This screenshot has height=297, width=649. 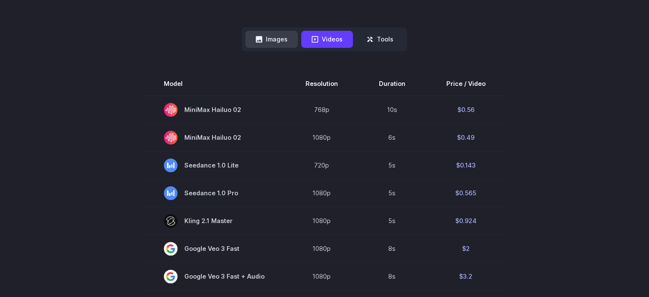 What do you see at coordinates (214, 248) in the screenshot?
I see `span: Google Veo 3 Fast` at bounding box center [214, 248].